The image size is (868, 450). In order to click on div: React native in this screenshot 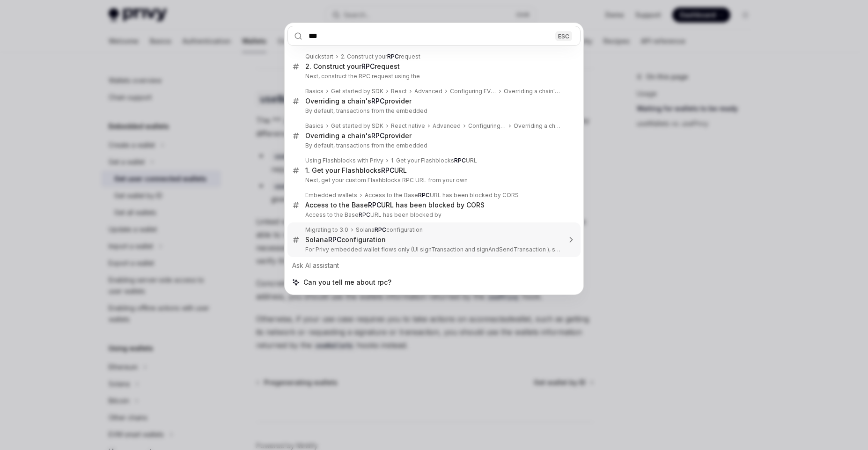, I will do `click(408, 126)`.